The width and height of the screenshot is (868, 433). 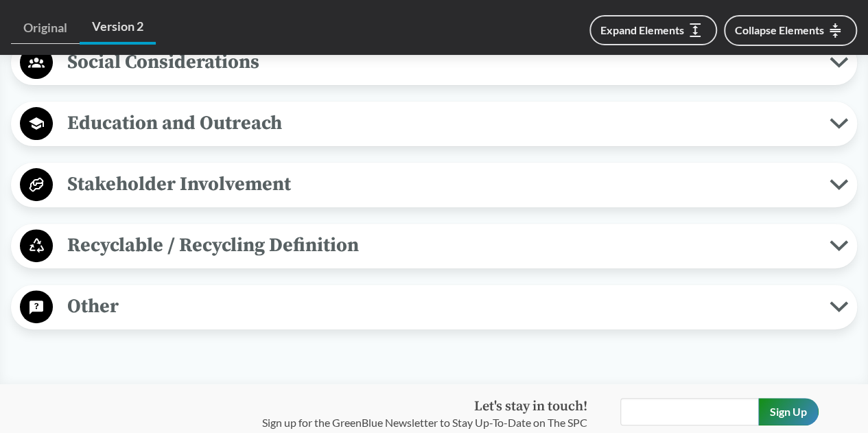 What do you see at coordinates (441, 306) in the screenshot?
I see `span: Other` at bounding box center [441, 306].